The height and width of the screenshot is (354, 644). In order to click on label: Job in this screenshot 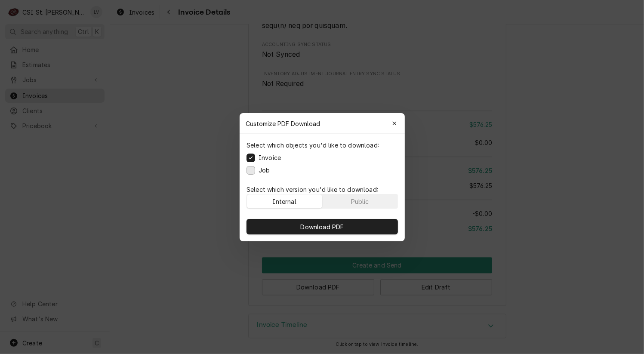, I will do `click(264, 170)`.